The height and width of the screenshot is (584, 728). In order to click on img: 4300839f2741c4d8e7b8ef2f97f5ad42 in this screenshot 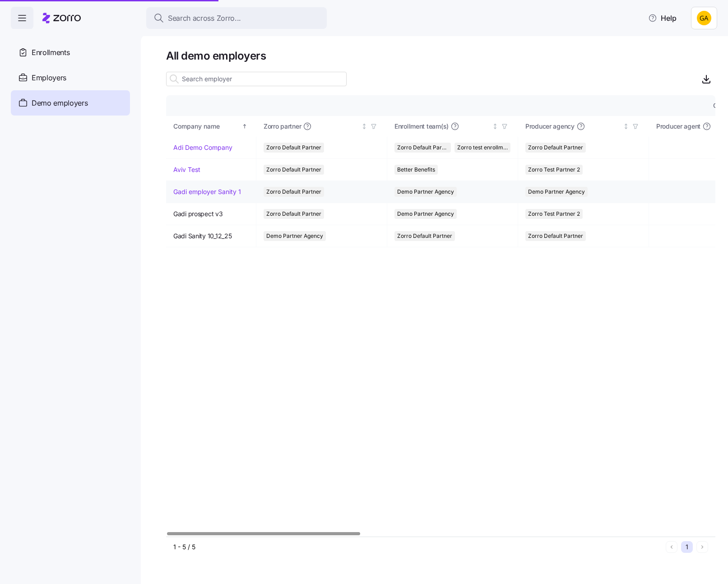, I will do `click(704, 18)`.